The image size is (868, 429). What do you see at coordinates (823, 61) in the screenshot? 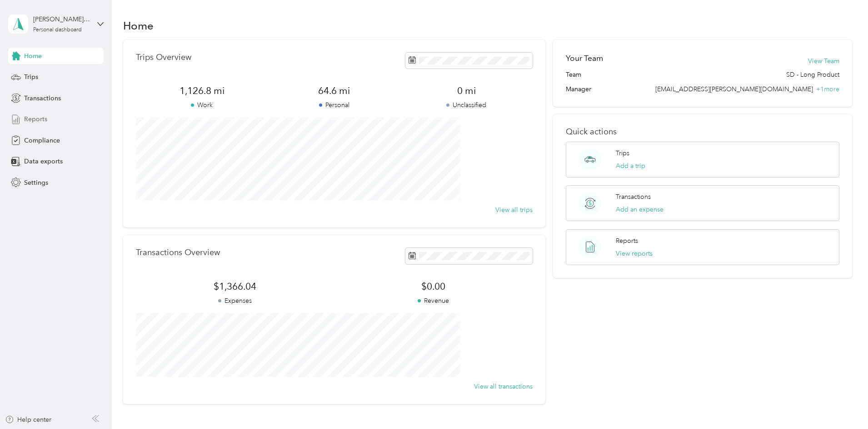
I see `button: View Team` at bounding box center [823, 61].